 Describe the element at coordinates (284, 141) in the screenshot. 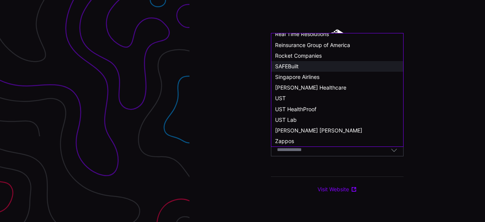

I see `span: Zappos` at that location.